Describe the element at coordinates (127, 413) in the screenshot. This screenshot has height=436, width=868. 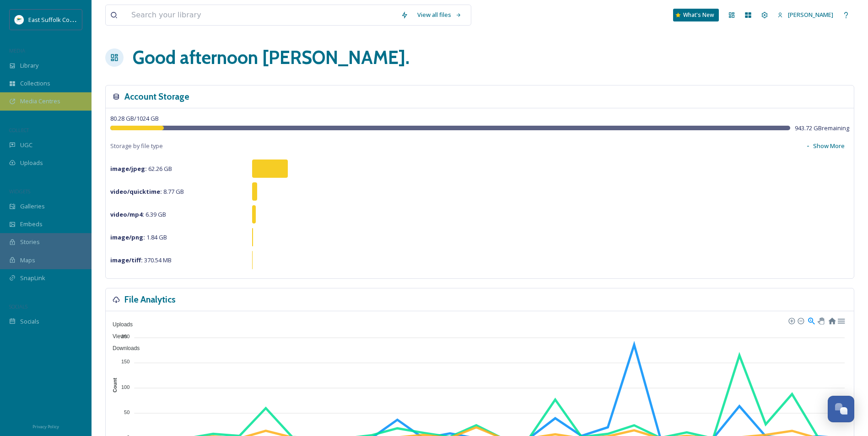
I see `tspan: 50` at that location.